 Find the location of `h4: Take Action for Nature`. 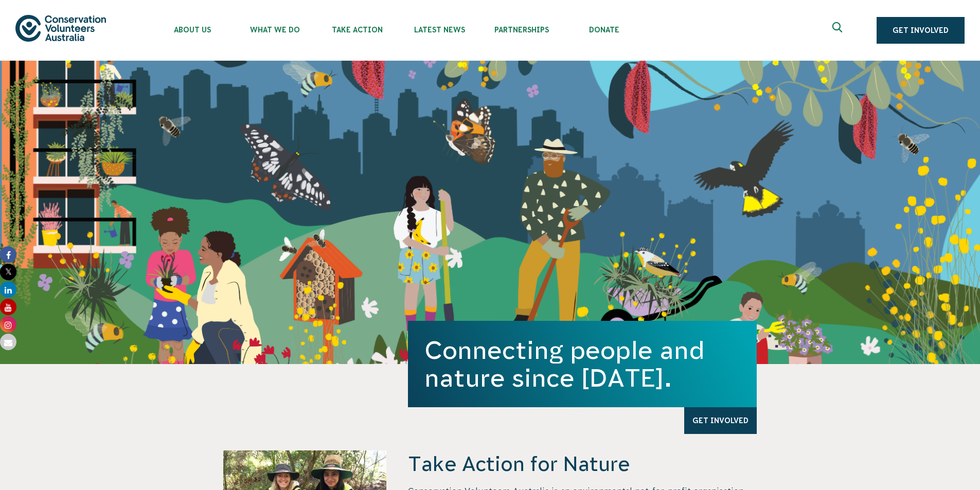

h4: Take Action for Nature is located at coordinates (582, 464).